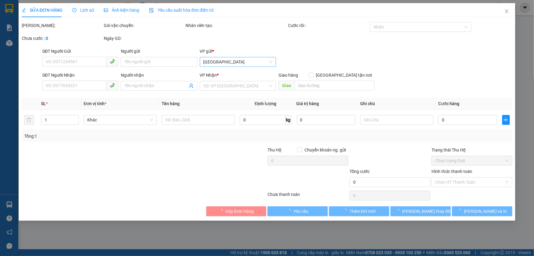 The image size is (534, 256). Describe the element at coordinates (95, 103) in the screenshot. I see `span: Đơn vị tính` at that location.